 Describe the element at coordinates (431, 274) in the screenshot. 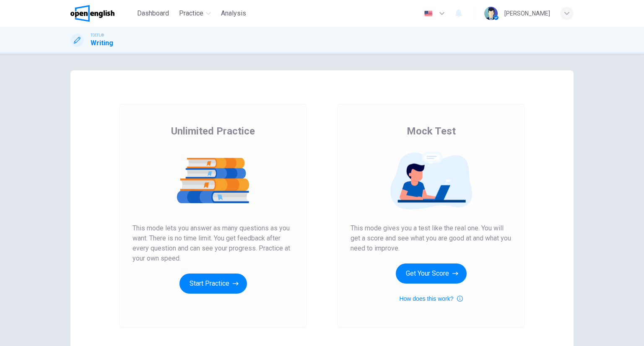

I see `button: Get Your Score` at that location.